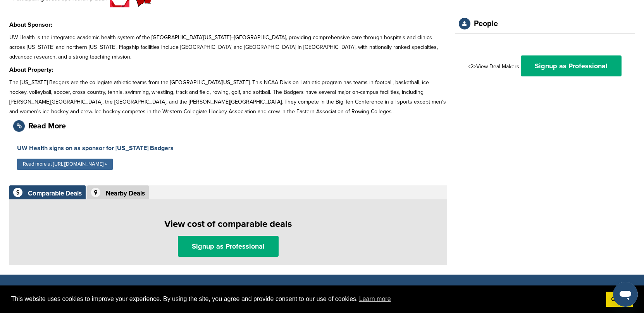  I want to click on h3: About Property:, so click(228, 70).